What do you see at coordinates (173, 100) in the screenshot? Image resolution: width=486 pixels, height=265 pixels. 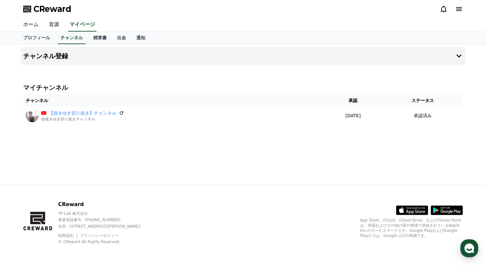 I see `th: チャンネル` at bounding box center [173, 100].